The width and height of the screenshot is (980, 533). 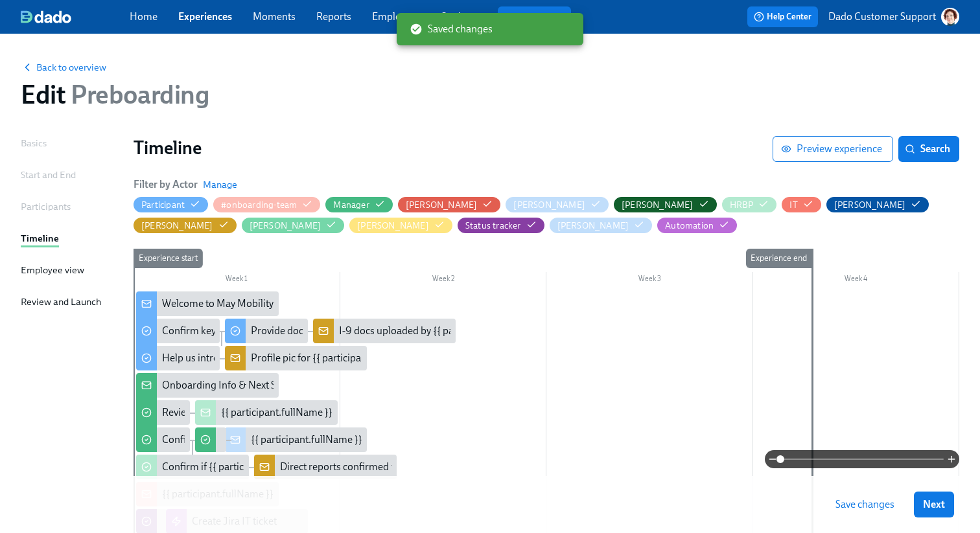 What do you see at coordinates (61, 302) in the screenshot?
I see `div: Review and Launch` at bounding box center [61, 302].